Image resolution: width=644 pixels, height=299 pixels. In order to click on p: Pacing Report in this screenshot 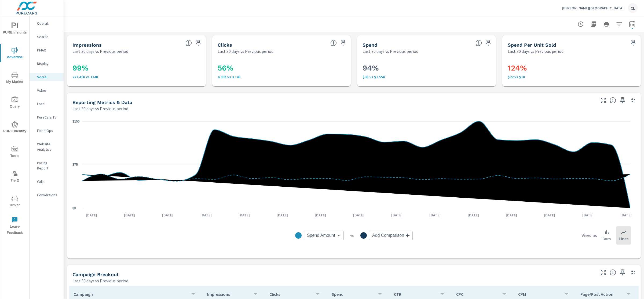, I will do `click(48, 165)`.